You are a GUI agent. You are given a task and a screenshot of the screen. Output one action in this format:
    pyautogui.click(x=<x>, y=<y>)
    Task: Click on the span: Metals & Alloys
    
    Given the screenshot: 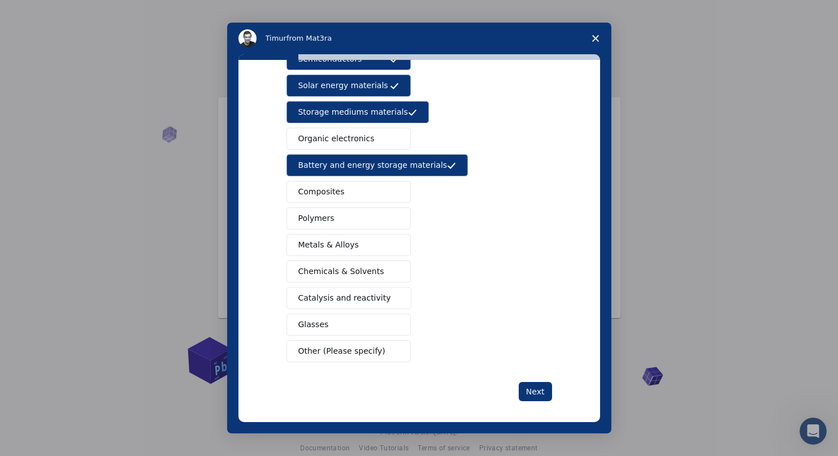 What is the action you would take?
    pyautogui.click(x=328, y=245)
    